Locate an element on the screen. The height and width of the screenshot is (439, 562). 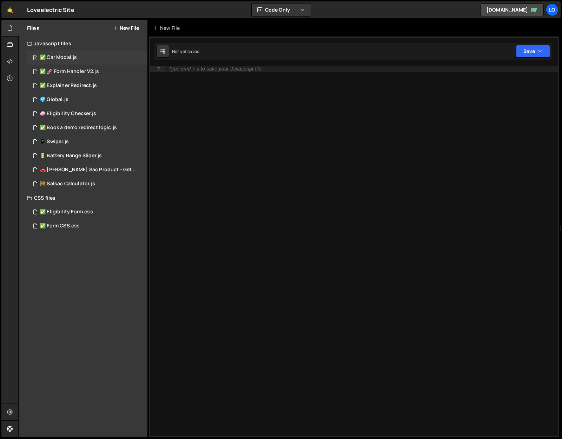
div: 8014/41778.js is located at coordinates (87, 86).